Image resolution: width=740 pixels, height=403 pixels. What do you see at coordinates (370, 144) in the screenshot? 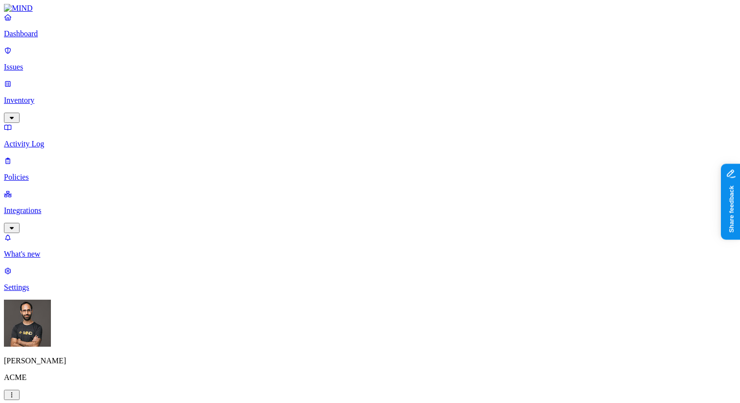
I see `p: Activity Log` at bounding box center [370, 144].